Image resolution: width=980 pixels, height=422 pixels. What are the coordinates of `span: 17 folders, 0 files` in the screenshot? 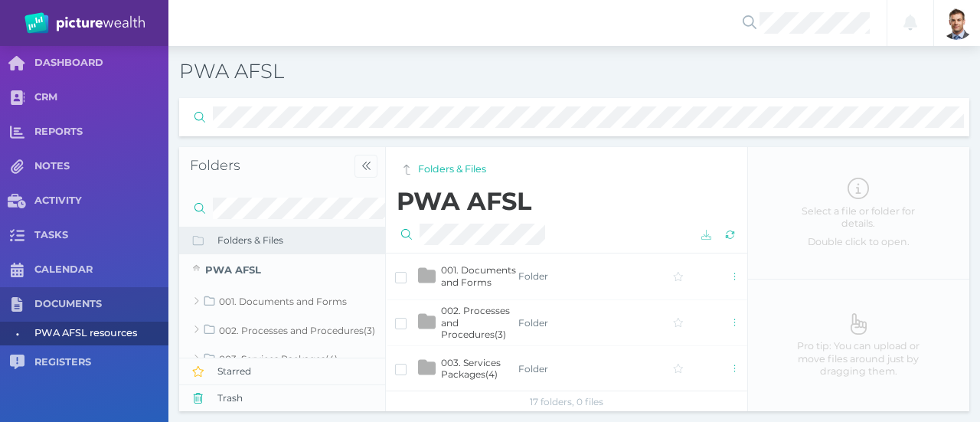 It's located at (566, 401).